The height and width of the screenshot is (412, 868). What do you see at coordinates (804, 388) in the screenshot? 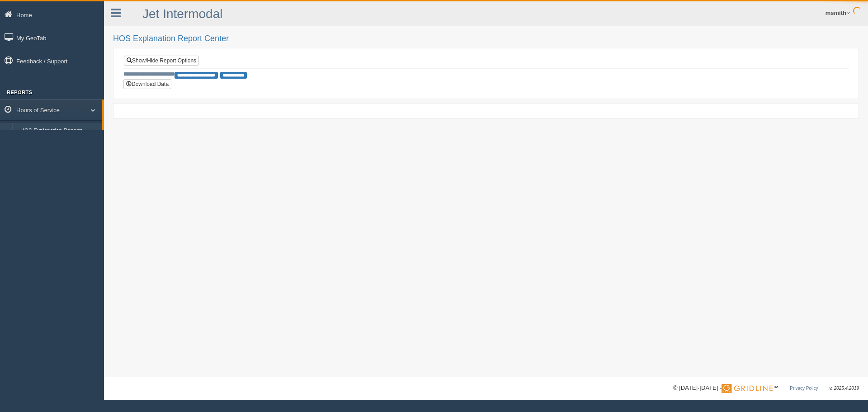
I see `a: Privacy Policy` at bounding box center [804, 388].